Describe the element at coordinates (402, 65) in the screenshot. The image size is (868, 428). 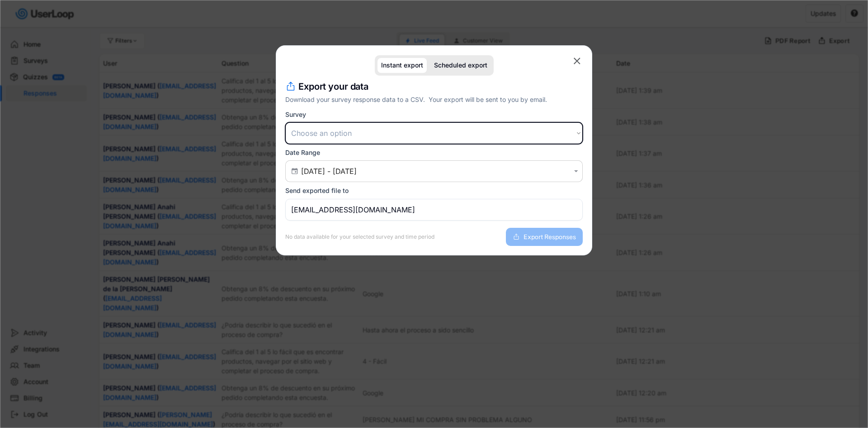
I see `div: Instant export` at that location.